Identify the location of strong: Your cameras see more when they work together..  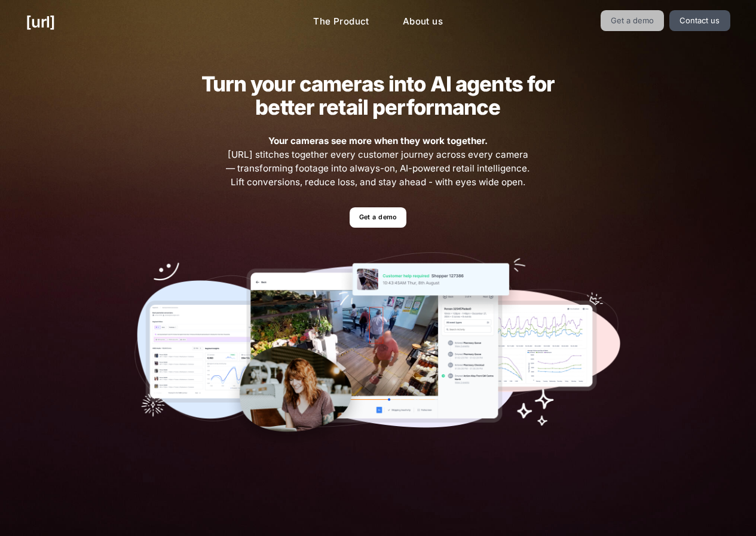
(378, 140).